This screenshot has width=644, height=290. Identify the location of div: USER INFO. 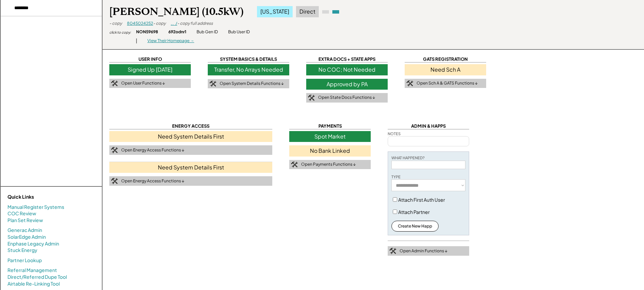
(150, 59).